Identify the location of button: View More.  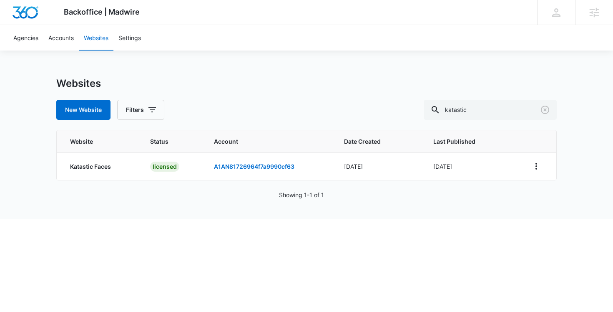
(537, 166).